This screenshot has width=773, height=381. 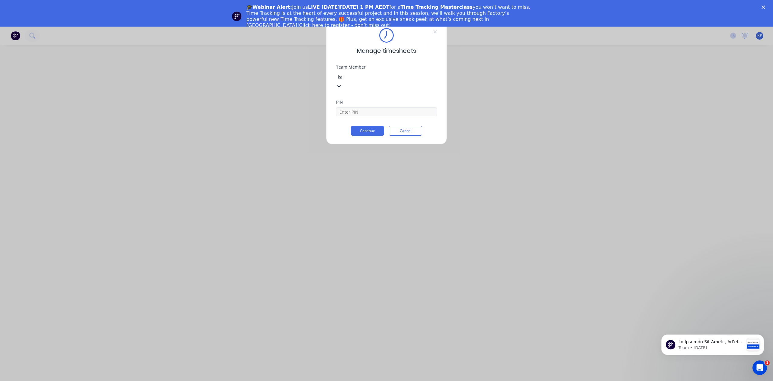 What do you see at coordinates (767, 362) in the screenshot?
I see `span: 1` at bounding box center [767, 362].